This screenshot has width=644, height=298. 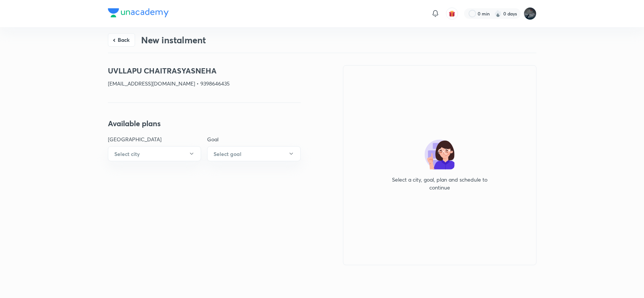 What do you see at coordinates (452, 13) in the screenshot?
I see `button: avatar` at bounding box center [452, 13].